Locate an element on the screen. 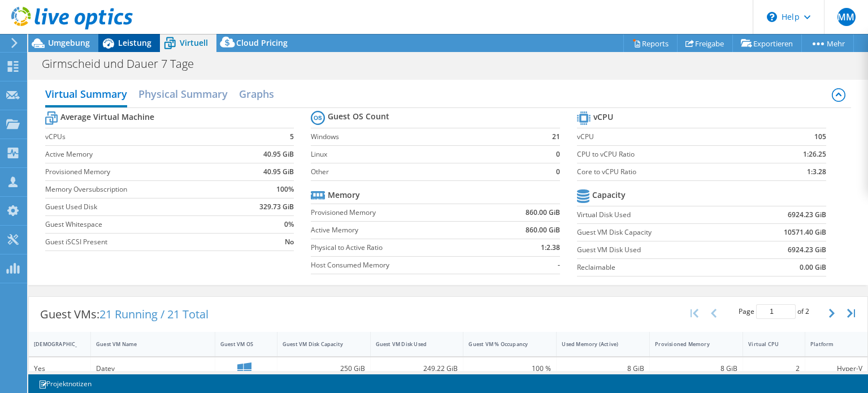  a: Freigabe is located at coordinates (705, 43).